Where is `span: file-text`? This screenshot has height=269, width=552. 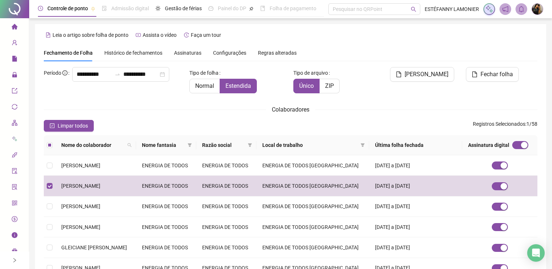
span: file-text is located at coordinates (48, 35).